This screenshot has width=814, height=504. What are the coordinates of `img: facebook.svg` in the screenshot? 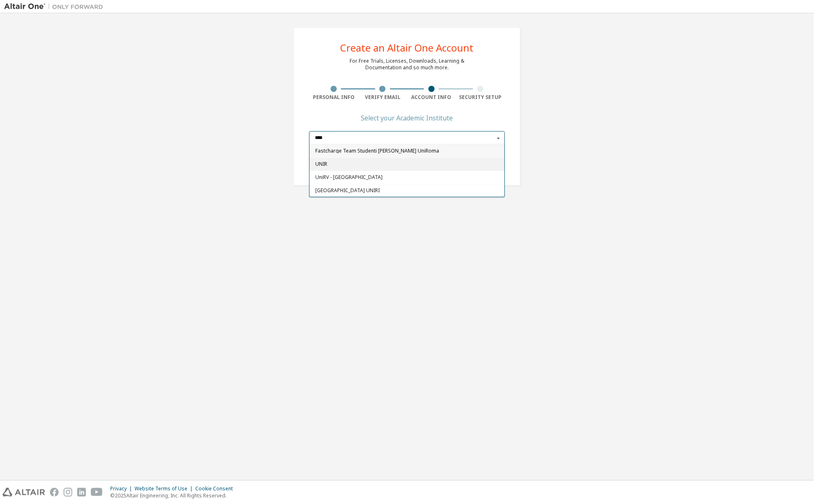 It's located at (54, 492).